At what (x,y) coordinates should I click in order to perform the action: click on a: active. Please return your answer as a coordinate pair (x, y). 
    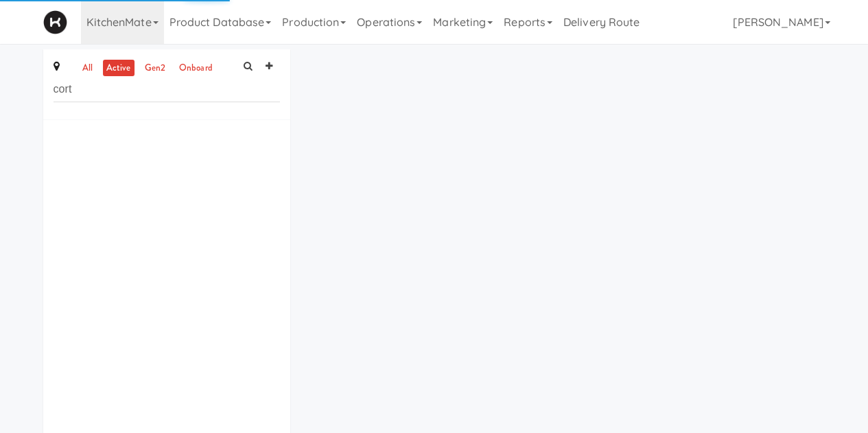
    Looking at the image, I should click on (119, 68).